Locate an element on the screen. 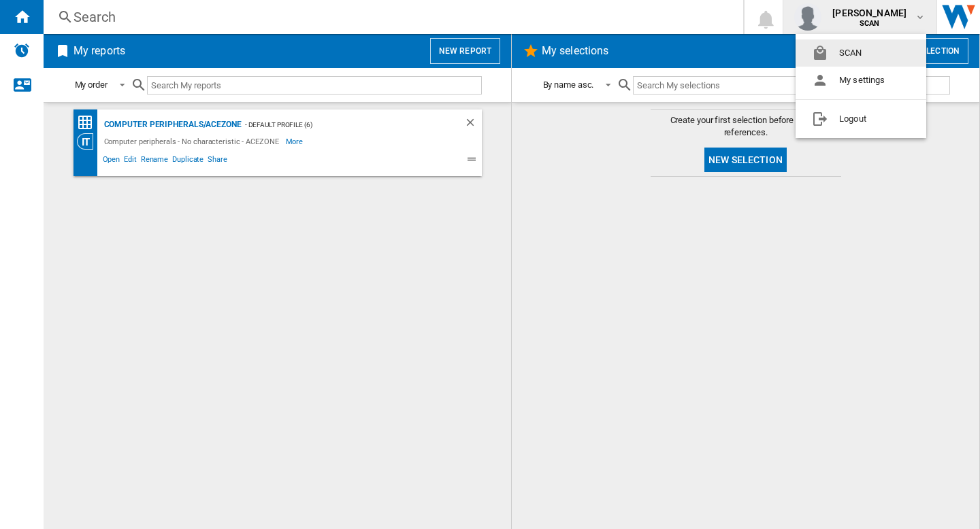 Image resolution: width=980 pixels, height=529 pixels. md-menu-item: SCAN is located at coordinates (860, 53).